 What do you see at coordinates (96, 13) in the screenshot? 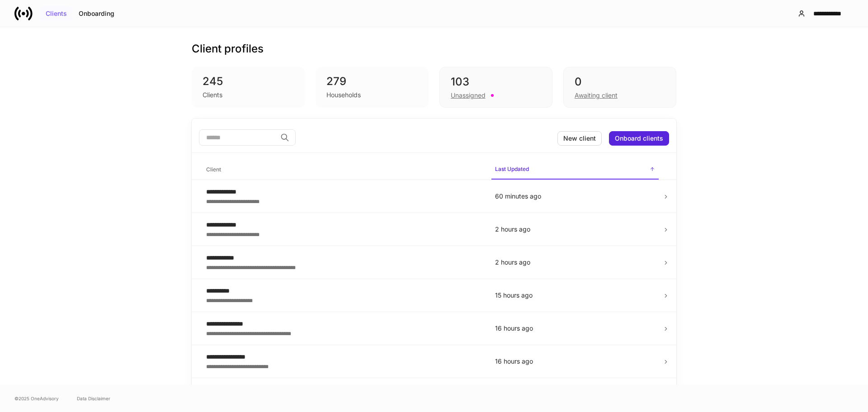
I see `button: Onboarding` at bounding box center [96, 13].